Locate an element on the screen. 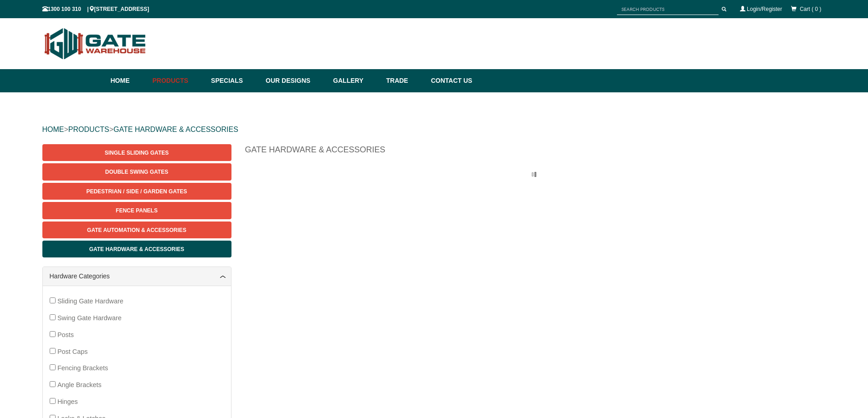 Image resolution: width=868 pixels, height=418 pixels. input: SEARCH PRODUCTS is located at coordinates (668, 9).